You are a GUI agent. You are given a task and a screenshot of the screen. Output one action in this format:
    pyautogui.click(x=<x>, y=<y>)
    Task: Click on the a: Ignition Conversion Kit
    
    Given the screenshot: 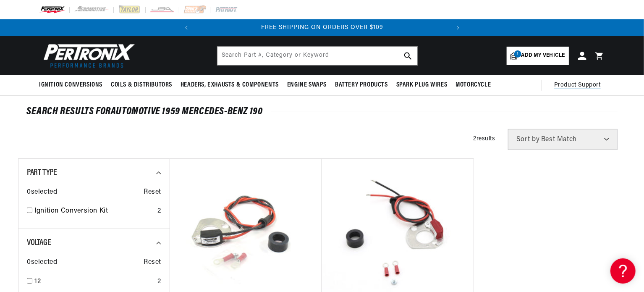 What is the action you would take?
    pyautogui.click(x=94, y=211)
    